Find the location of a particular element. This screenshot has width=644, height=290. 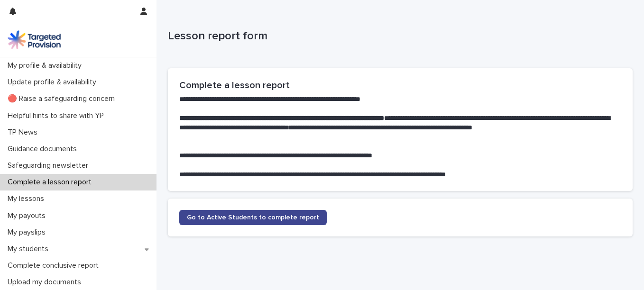

p: My lessons is located at coordinates (28, 198).